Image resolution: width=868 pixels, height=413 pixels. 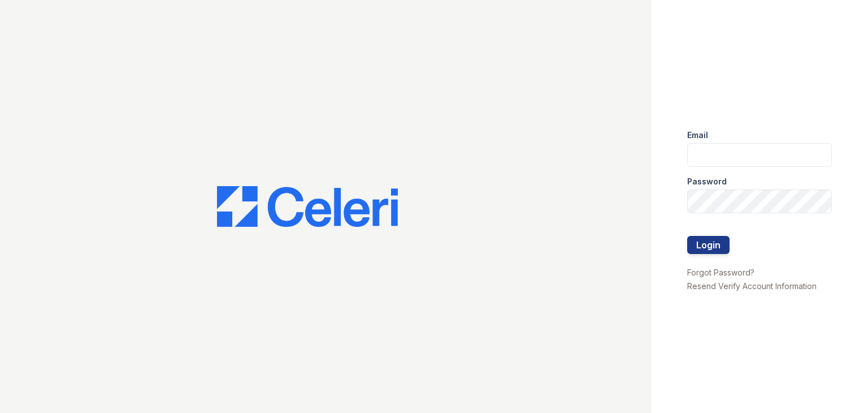 I want to click on label: Email, so click(x=698, y=135).